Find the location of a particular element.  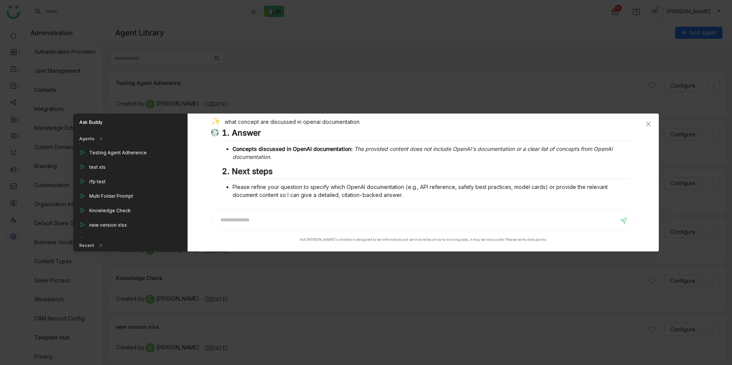

div: Ask Buddy is located at coordinates (130, 122).